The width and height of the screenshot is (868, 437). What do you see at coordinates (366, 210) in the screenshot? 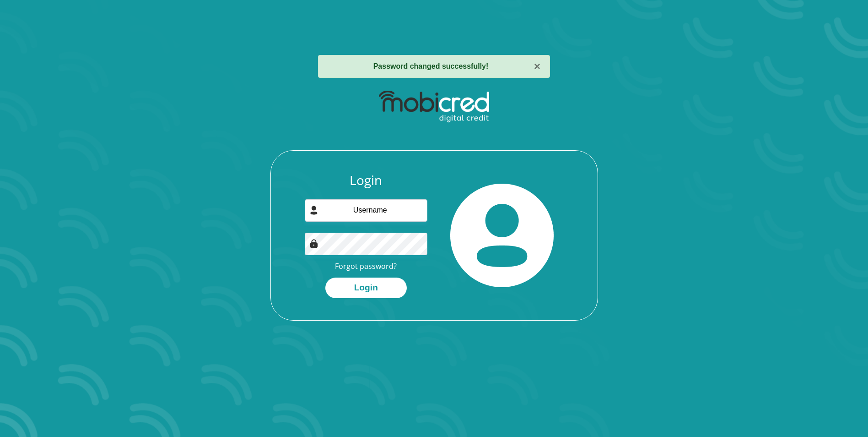
I see `input: Username` at bounding box center [366, 210].